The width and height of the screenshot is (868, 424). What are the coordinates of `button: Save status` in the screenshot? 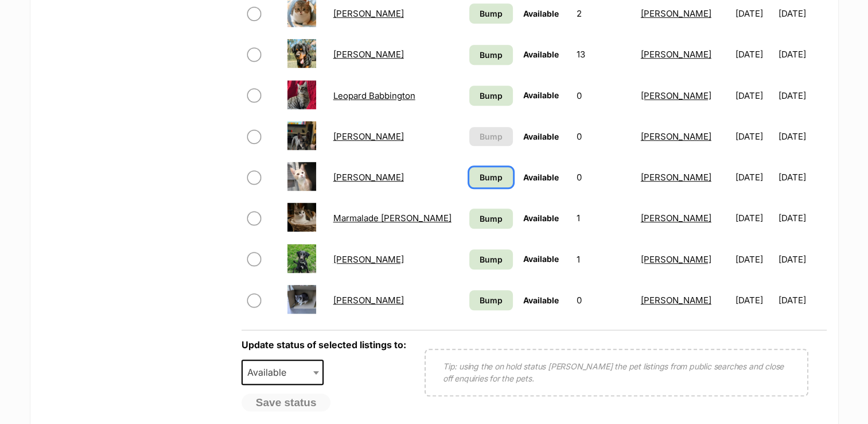 It's located at (286, 402).